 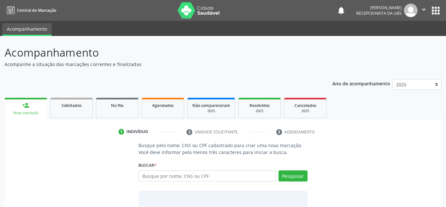 I want to click on input: Busque por nome, CNS ou CPF, so click(x=207, y=176).